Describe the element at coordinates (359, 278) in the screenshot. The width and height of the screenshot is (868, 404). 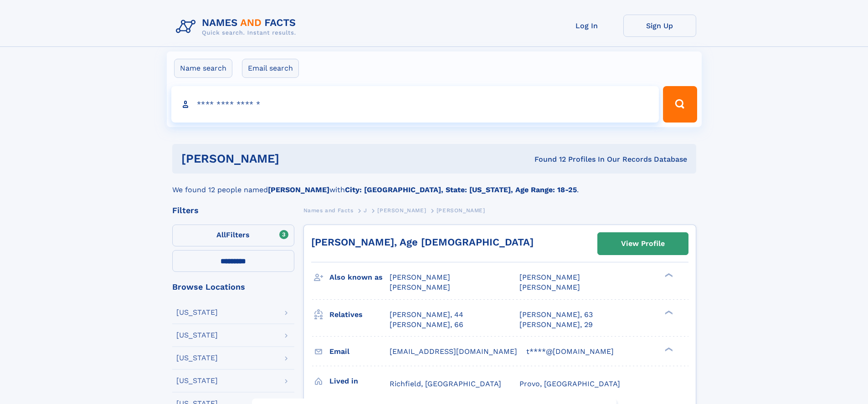
I see `h3: Also known as` at that location.